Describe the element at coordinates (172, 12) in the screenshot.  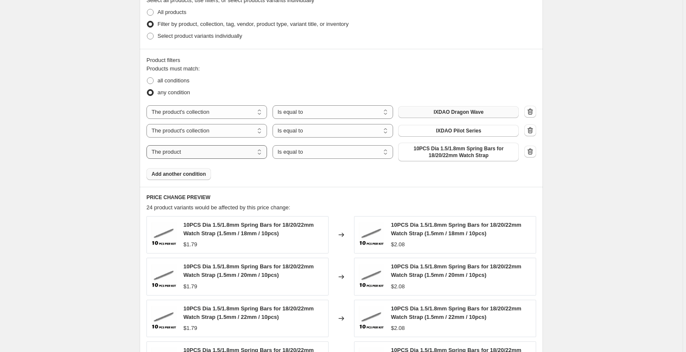
I see `span: All products` at that location.